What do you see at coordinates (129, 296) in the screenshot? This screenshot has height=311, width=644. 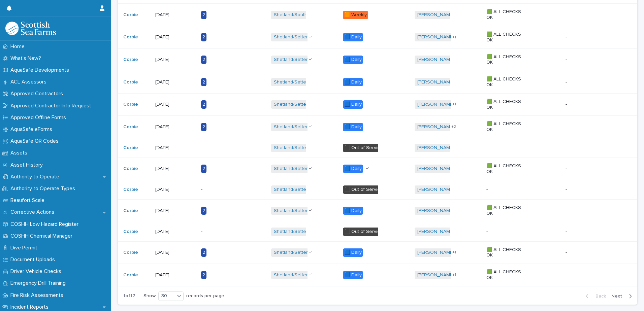 I see `p: 1 of 17` at bounding box center [129, 296].